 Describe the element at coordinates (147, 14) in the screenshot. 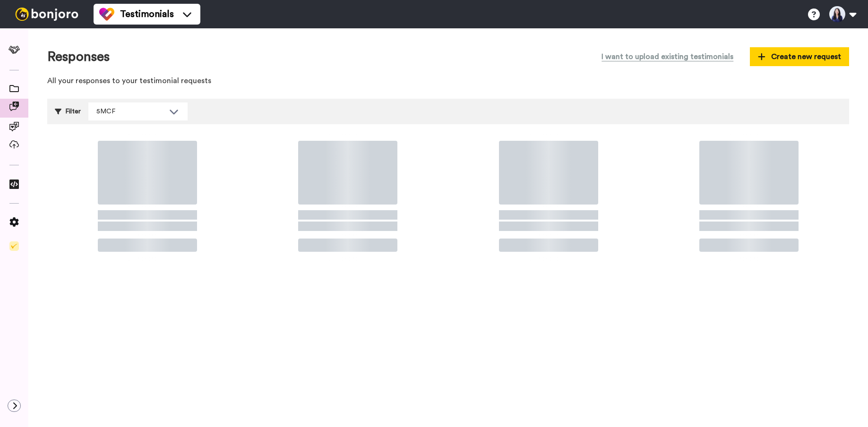

I see `span: Testimonials` at that location.